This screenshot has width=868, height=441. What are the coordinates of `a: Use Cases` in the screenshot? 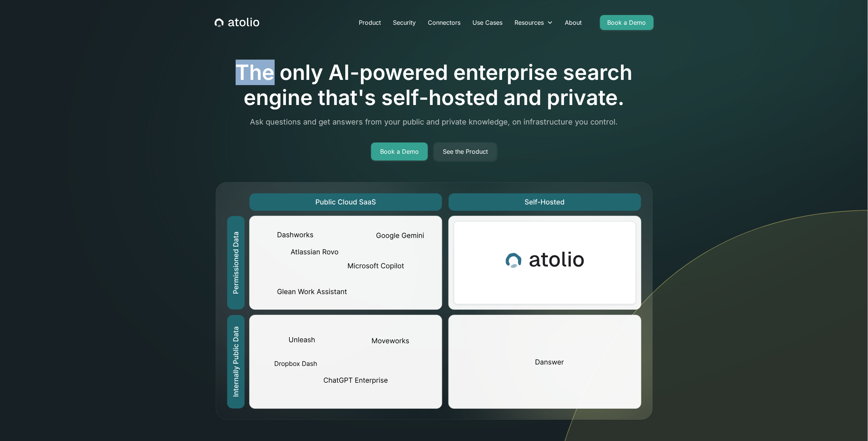 It's located at (488, 22).